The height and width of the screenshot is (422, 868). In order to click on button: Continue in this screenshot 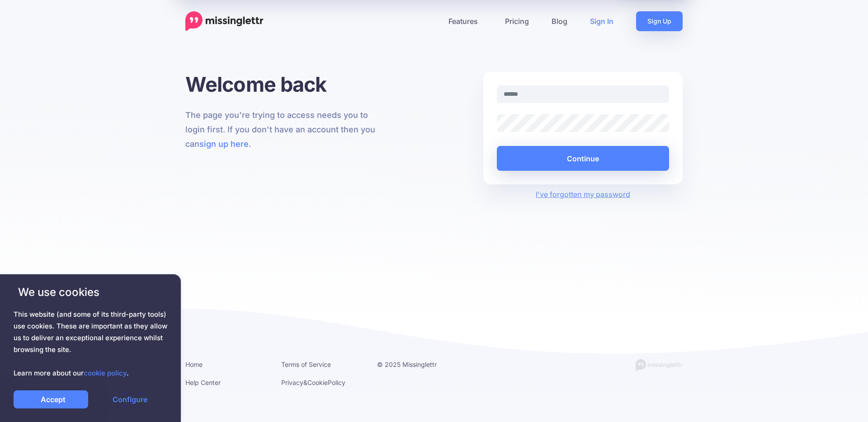, I will do `click(583, 158)`.